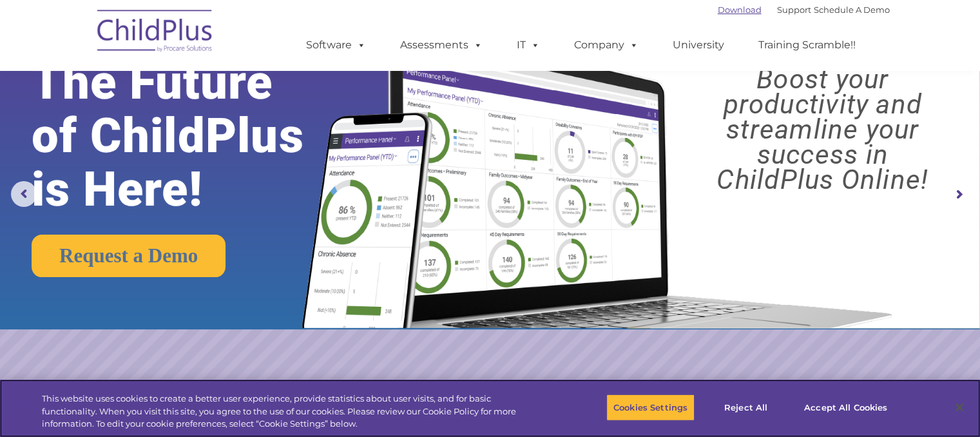  I want to click on span: Last name, so click(199, 90).